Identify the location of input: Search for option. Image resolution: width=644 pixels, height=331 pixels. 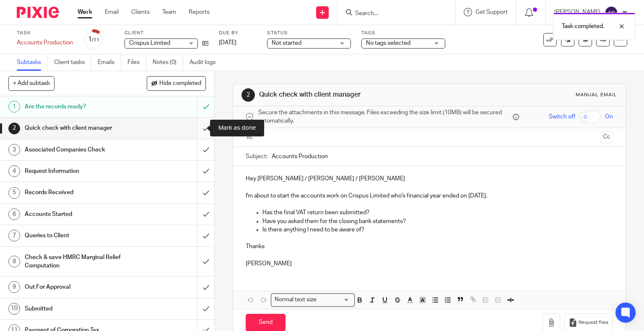
(334, 300).